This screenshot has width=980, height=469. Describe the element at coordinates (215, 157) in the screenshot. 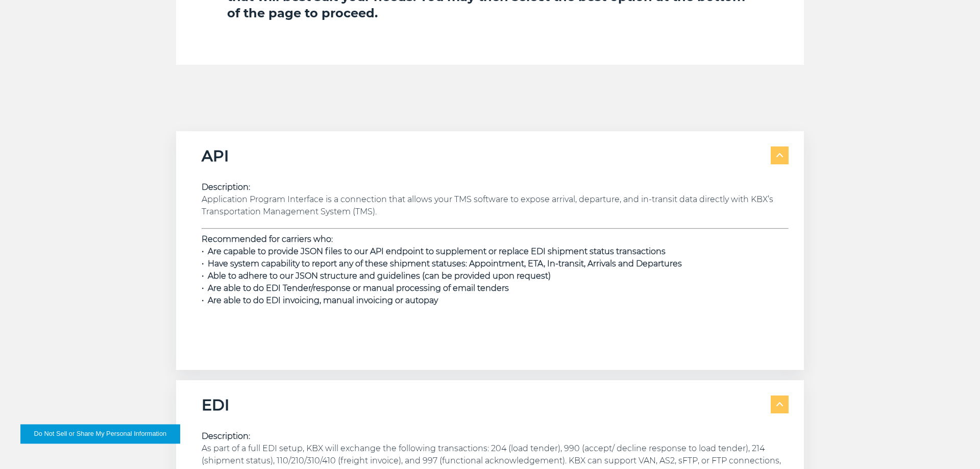

I see `h5: API` at that location.